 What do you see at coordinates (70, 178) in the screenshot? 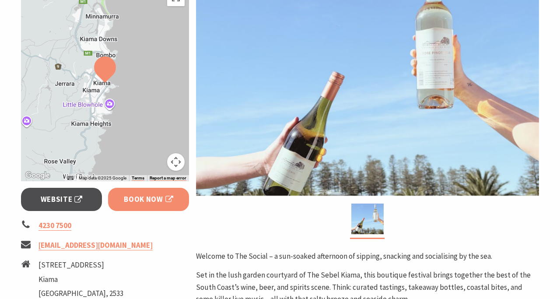
I see `button: Keyboard shortcuts` at bounding box center [70, 178].